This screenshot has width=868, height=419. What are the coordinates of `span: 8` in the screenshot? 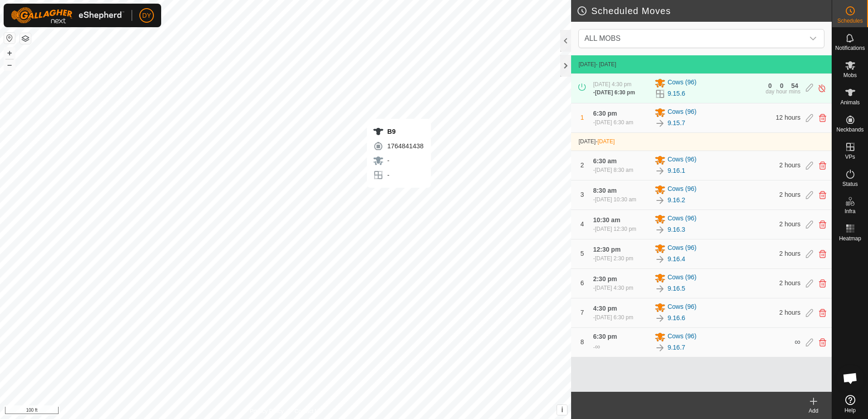 It's located at (583, 342).